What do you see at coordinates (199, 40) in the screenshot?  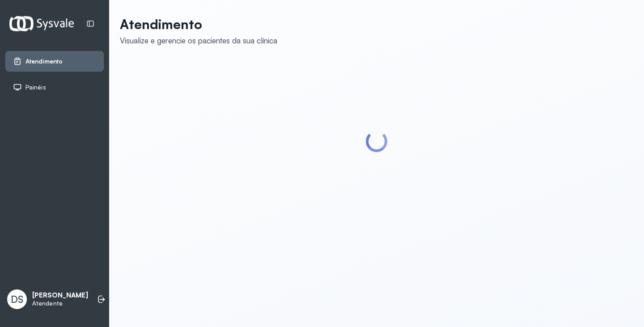 I see `div: Visualize e gerencie os pacientes da sua clínica` at bounding box center [199, 40].